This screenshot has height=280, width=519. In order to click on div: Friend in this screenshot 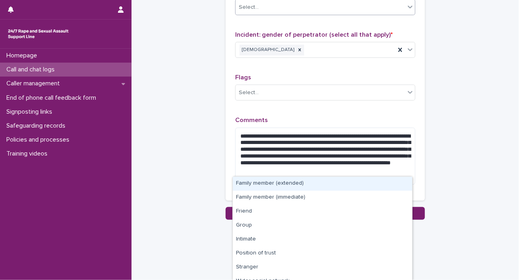, I will do `click(322, 211)`.